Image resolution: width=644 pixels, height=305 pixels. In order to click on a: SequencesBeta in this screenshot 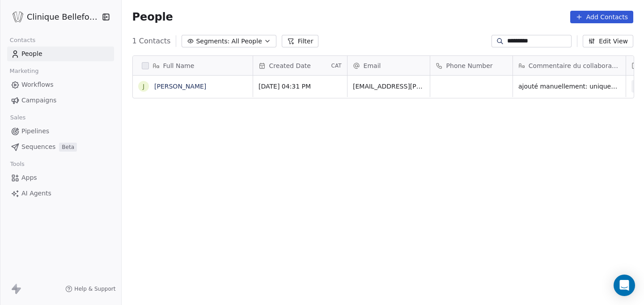, I will do `click(60, 147)`.